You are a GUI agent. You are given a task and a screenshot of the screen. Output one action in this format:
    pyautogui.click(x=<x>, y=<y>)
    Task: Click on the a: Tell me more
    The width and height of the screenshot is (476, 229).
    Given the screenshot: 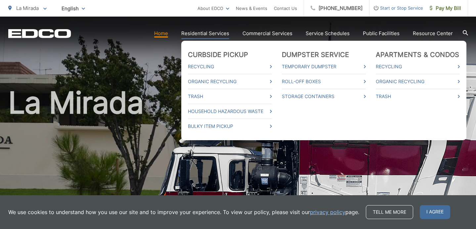 What is the action you would take?
    pyautogui.click(x=390, y=212)
    